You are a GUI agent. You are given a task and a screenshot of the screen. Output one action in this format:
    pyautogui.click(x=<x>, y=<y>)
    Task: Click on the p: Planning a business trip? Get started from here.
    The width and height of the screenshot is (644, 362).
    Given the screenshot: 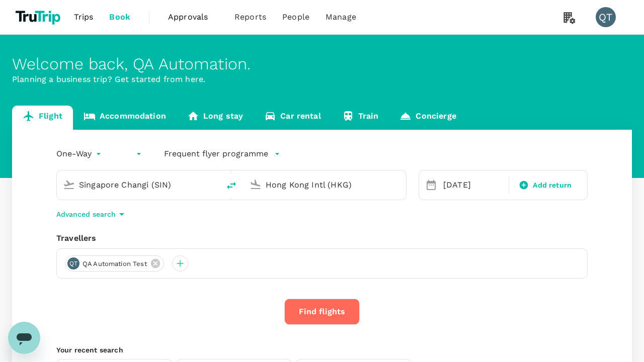 What is the action you would take?
    pyautogui.click(x=322, y=79)
    